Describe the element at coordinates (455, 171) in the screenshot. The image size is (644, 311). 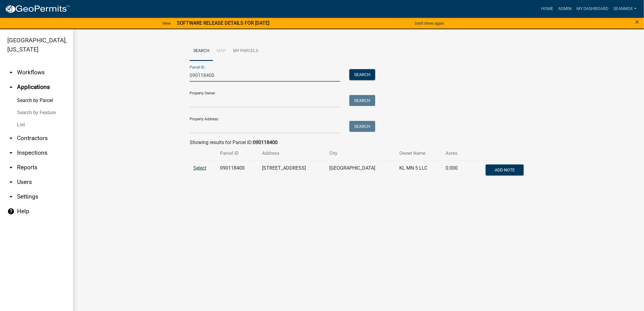
I see `td: 0.000` at that location.